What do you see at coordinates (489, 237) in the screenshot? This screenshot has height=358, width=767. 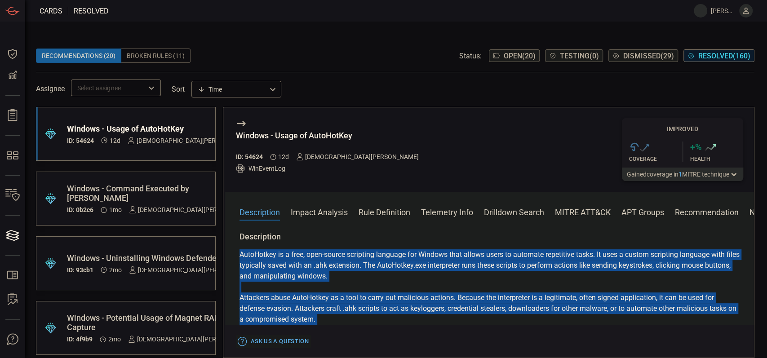 I see `h3: Description` at bounding box center [489, 237].